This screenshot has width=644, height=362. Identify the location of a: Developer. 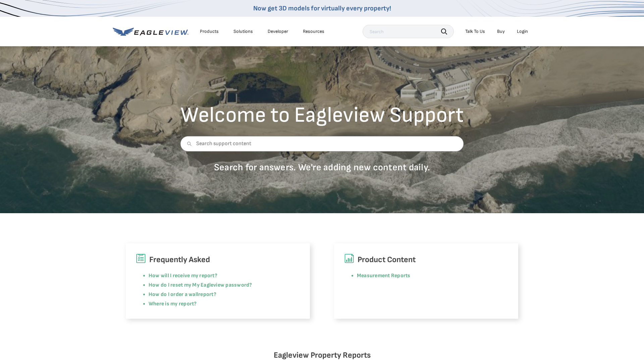
(278, 31).